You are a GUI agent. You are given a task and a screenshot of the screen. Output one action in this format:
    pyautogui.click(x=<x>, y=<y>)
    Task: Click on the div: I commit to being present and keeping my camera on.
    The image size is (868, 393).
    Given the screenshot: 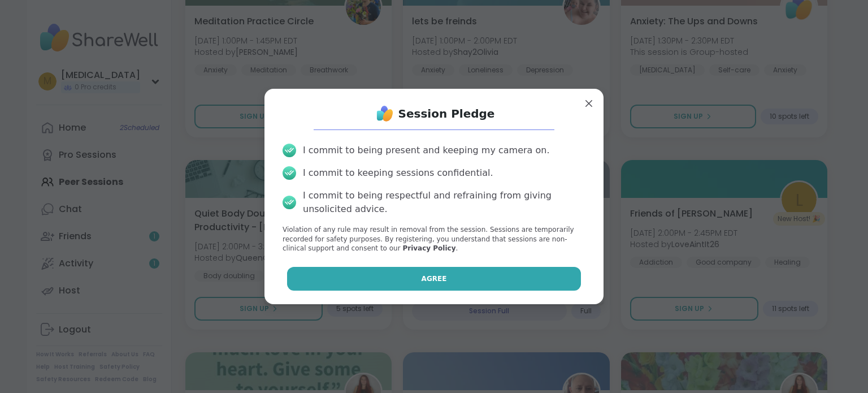 What is the action you would take?
    pyautogui.click(x=426, y=150)
    